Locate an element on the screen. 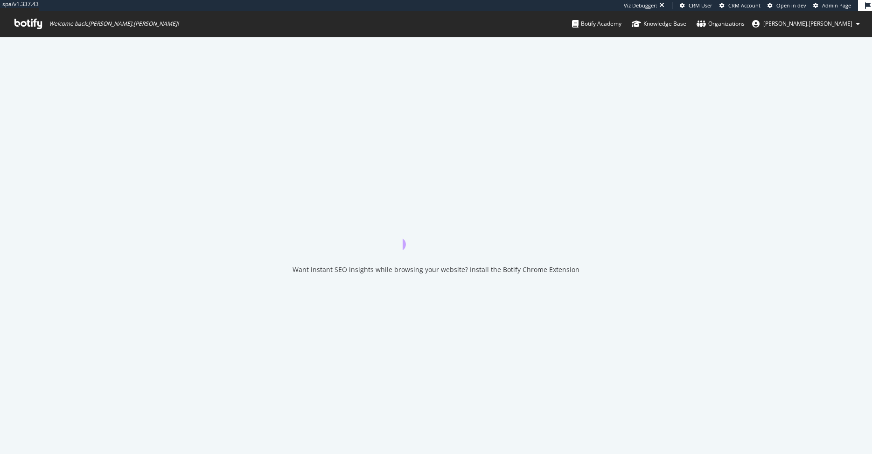 The height and width of the screenshot is (454, 872). a: Admin Page is located at coordinates (832, 6).